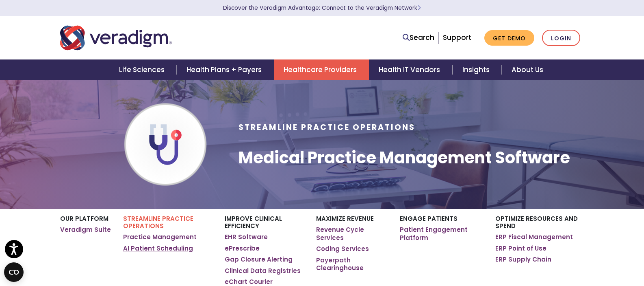 The image size is (644, 286). I want to click on a: Health IT Vendors, so click(411, 70).